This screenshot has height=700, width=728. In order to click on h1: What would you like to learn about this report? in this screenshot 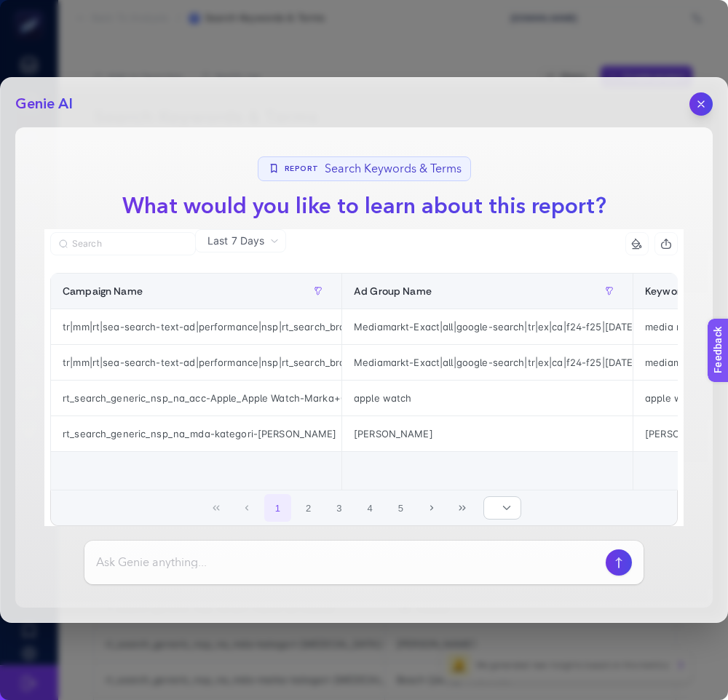, I will do `click(364, 206)`.